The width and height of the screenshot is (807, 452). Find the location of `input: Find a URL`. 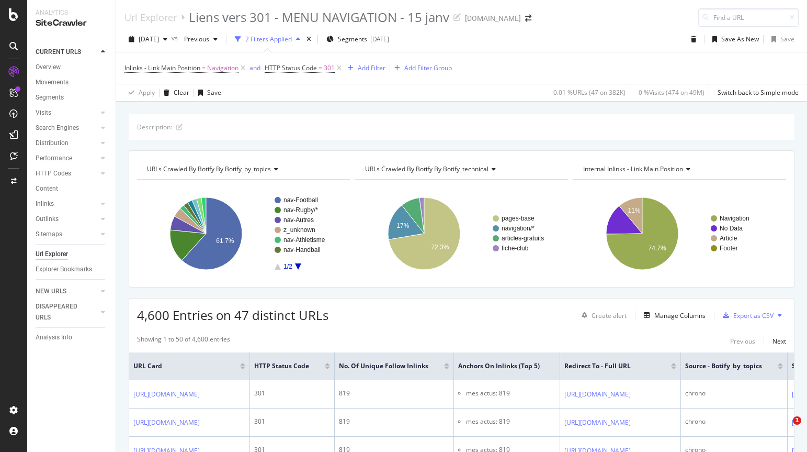

input: Find a URL is located at coordinates (749, 17).